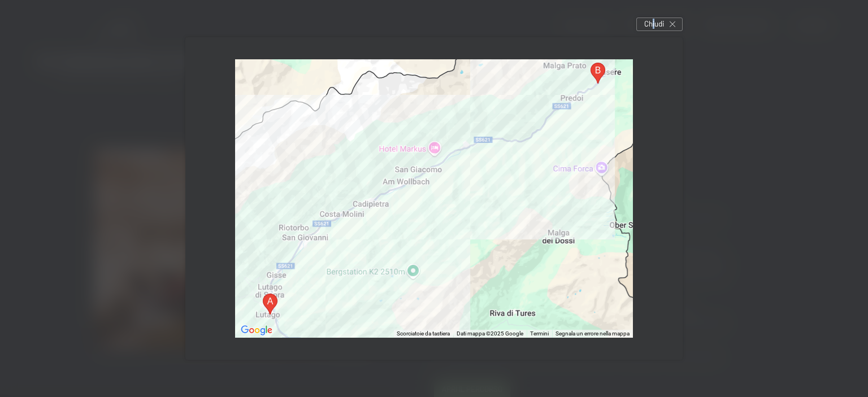  What do you see at coordinates (423, 334) in the screenshot?
I see `button: Scorciatoie da tastiera` at bounding box center [423, 334].